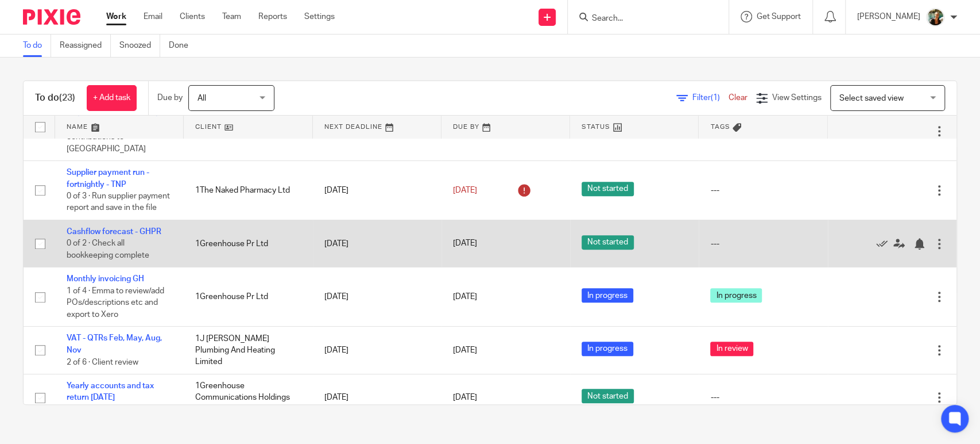 The image size is (980, 444). What do you see at coordinates (114, 344) in the screenshot?
I see `a: VAT - QTRs Feb, May, Aug, Nov` at bounding box center [114, 344].